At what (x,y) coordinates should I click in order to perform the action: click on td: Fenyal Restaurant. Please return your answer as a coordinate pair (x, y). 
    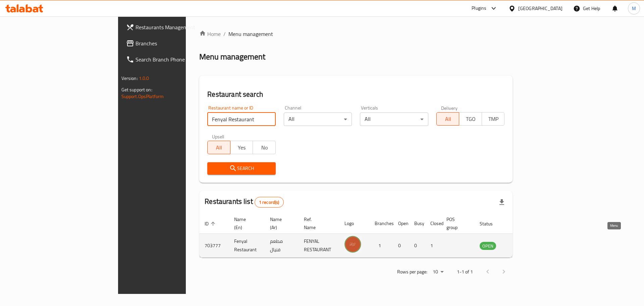
    Looking at the image, I should click on (247, 245).